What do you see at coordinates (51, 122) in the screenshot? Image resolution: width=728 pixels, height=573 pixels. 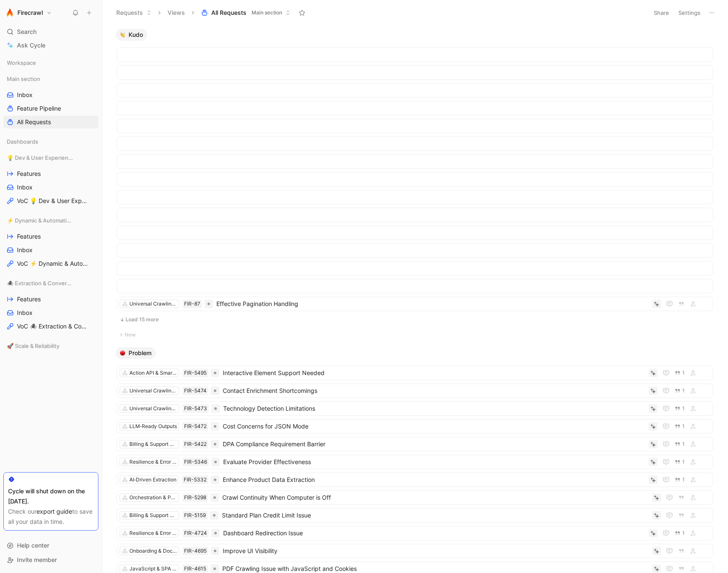 I see `a: All Requests` at bounding box center [51, 122].